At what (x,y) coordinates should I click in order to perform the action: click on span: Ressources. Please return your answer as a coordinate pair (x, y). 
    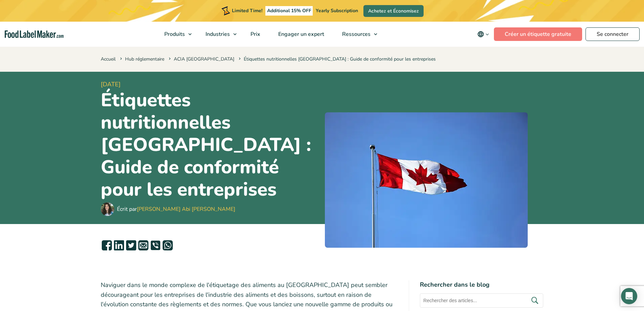
    Looking at the image, I should click on (355, 34).